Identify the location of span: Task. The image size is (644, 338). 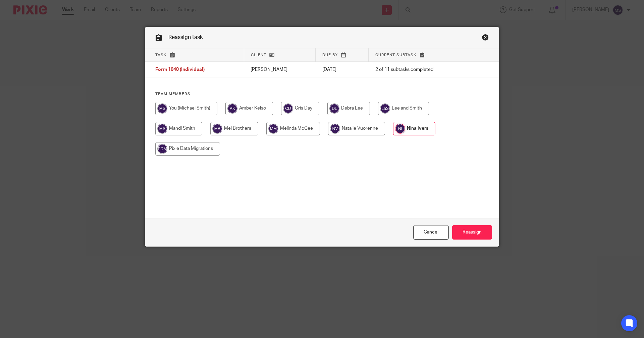
(161, 55).